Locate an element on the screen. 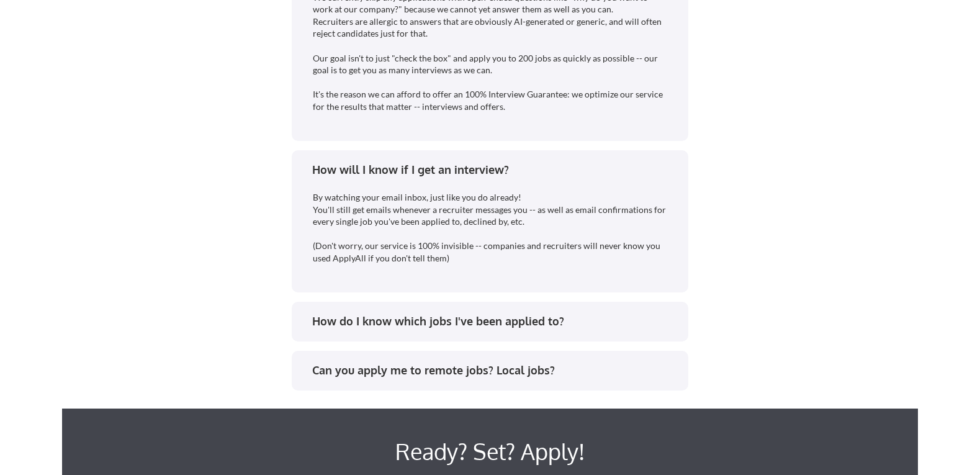 Image resolution: width=980 pixels, height=475 pixels. div: How will I know if I get an interview? is located at coordinates (494, 170).